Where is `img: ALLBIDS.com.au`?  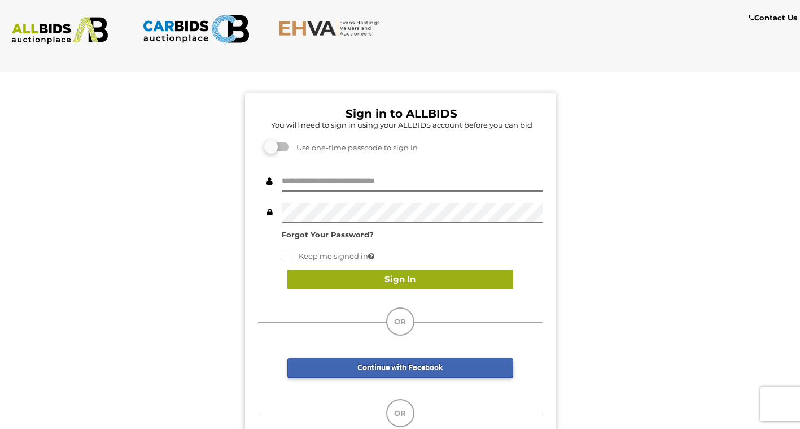 img: ALLBIDS.com.au is located at coordinates (60, 30).